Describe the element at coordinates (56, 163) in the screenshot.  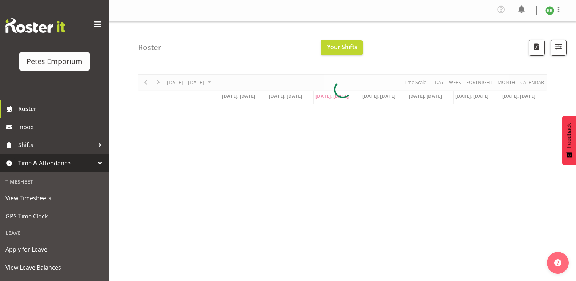
I see `span: Time & Attendance` at that location.